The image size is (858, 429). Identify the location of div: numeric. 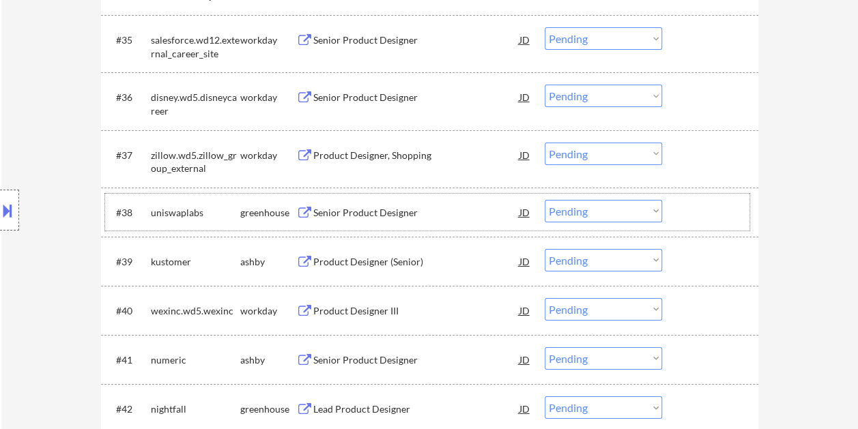
(195, 361).